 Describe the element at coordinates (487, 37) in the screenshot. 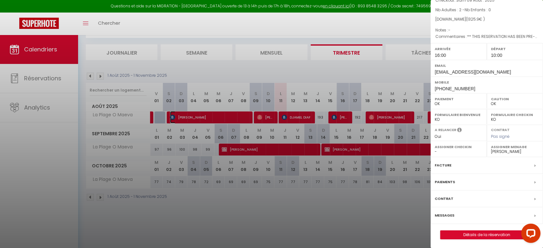

I see `p: Commentaires :` at that location.